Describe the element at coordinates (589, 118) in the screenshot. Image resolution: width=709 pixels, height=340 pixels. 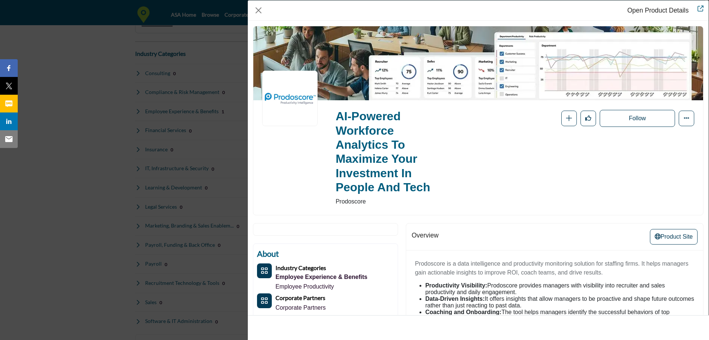
I see `button: Like` at that location.